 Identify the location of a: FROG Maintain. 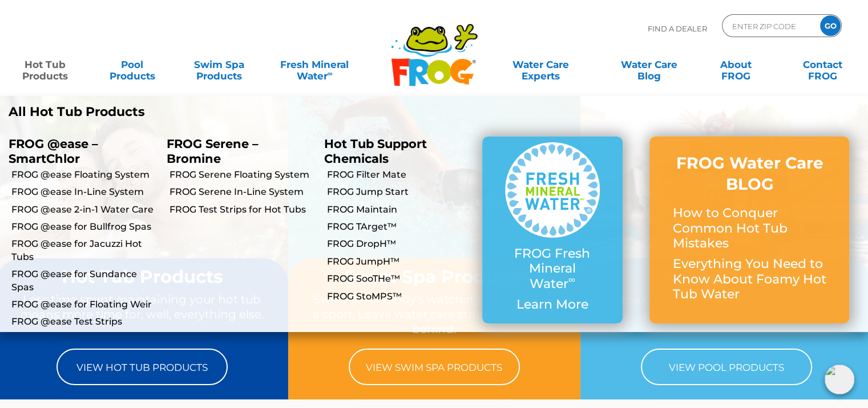
(400, 209).